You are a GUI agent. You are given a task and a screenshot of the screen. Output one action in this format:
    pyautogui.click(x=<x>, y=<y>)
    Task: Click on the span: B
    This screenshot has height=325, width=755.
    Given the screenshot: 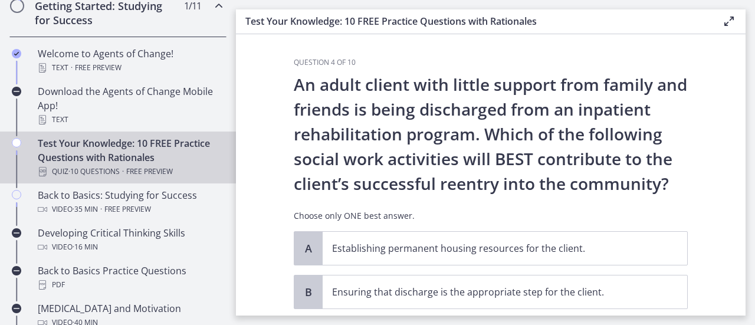 What is the action you would take?
    pyautogui.click(x=308, y=292)
    